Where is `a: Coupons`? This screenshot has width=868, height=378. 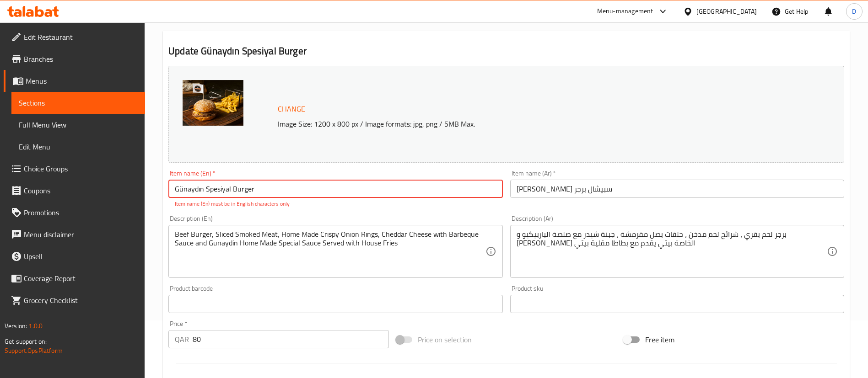
a: Coupons is located at coordinates (74, 191).